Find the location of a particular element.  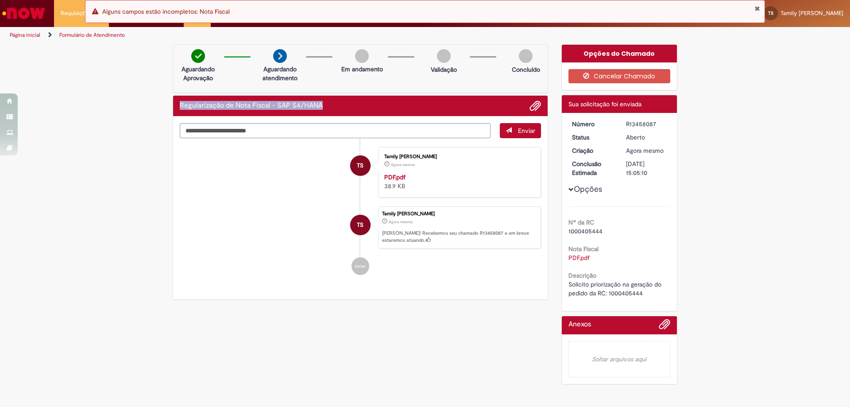

b: Nº da RC is located at coordinates (581, 222).